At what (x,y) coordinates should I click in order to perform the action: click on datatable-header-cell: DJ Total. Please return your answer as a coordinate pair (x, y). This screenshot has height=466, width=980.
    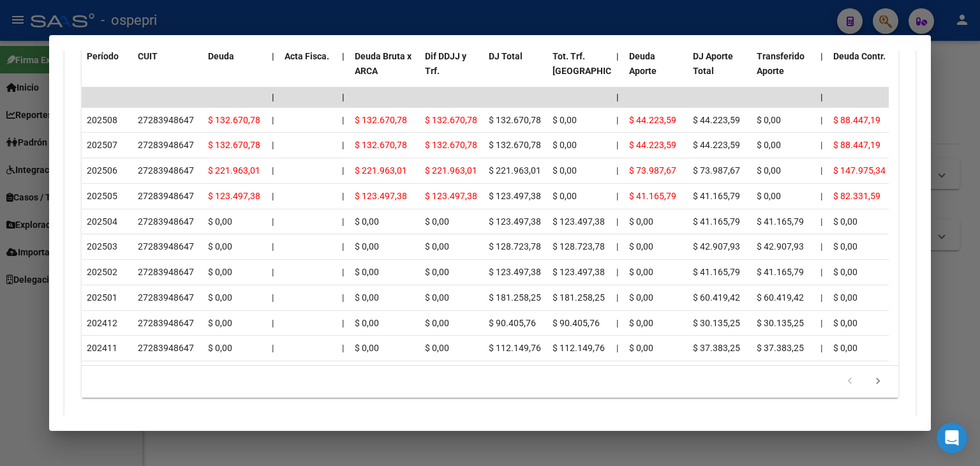
    Looking at the image, I should click on (515, 71).